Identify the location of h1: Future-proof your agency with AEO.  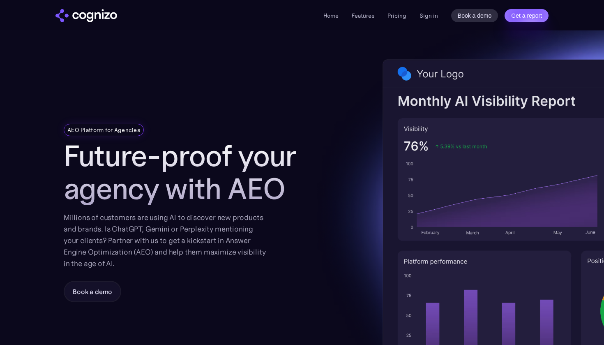
(191, 172).